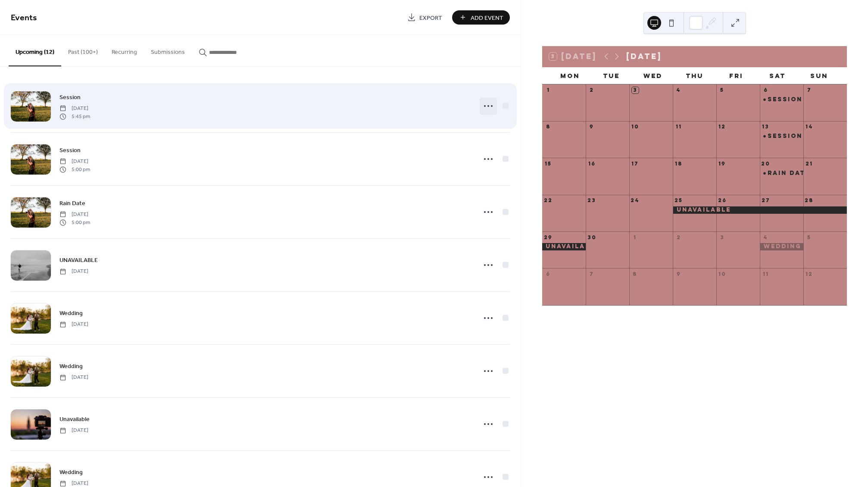 The image size is (868, 487). What do you see at coordinates (424, 17) in the screenshot?
I see `a: Export` at bounding box center [424, 17].